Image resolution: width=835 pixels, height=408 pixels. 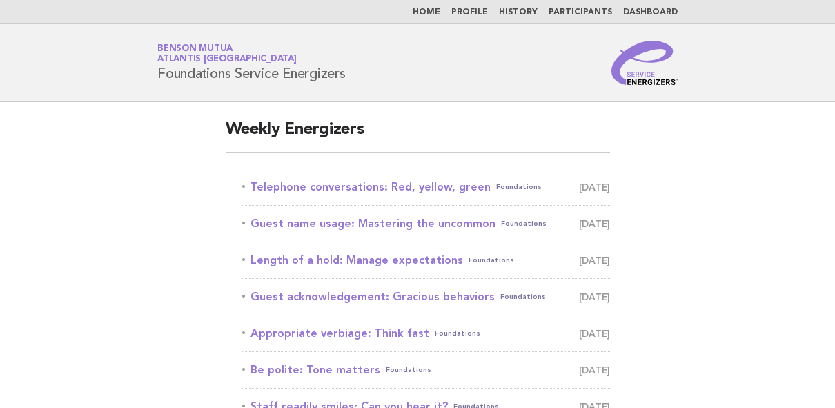 What do you see at coordinates (469, 12) in the screenshot?
I see `a: Profile` at bounding box center [469, 12].